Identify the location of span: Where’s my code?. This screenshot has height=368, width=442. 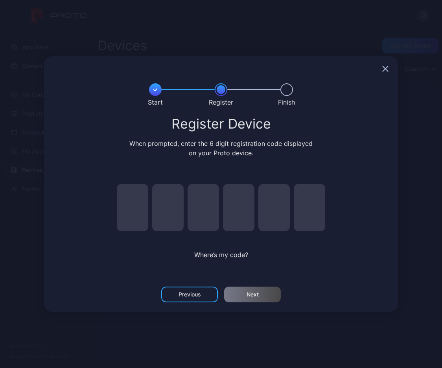
(221, 255).